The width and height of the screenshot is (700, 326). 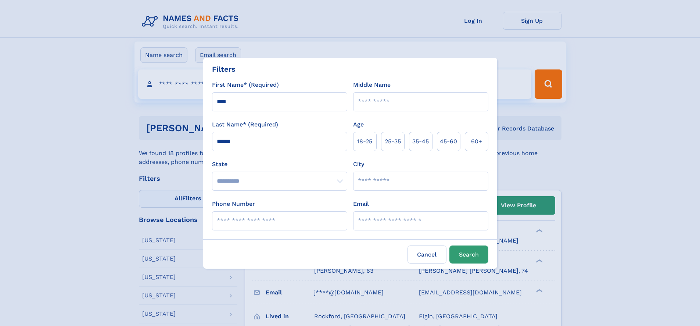 What do you see at coordinates (420, 141) in the screenshot?
I see `span: 35‑45` at bounding box center [420, 141].